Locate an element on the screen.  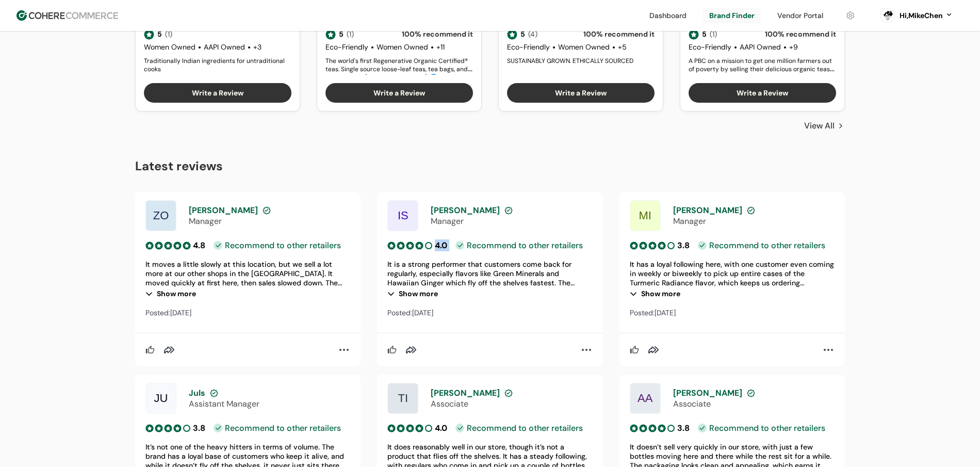
div: It moves a little slowly at this location, but we sell a lot more at our other shops in the [GEOG... is located at coordinates (248, 273).